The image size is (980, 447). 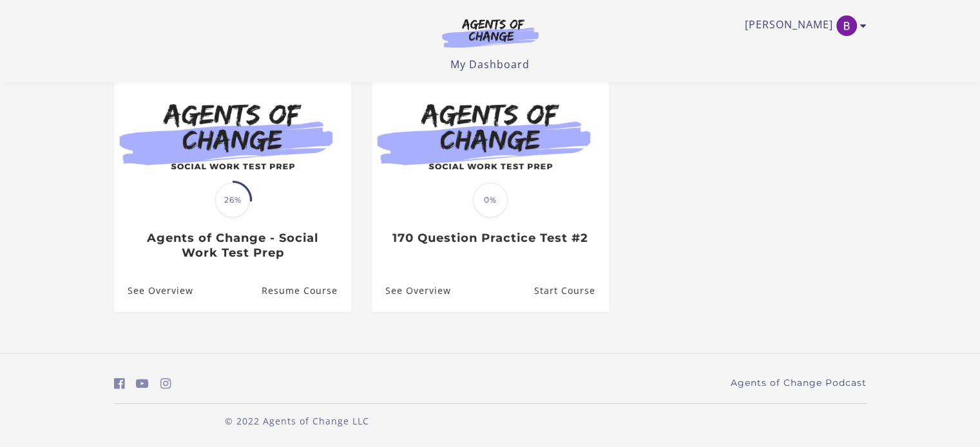 What do you see at coordinates (490, 238) in the screenshot?
I see `h3: 170 Question Practice Test #2` at bounding box center [490, 238].